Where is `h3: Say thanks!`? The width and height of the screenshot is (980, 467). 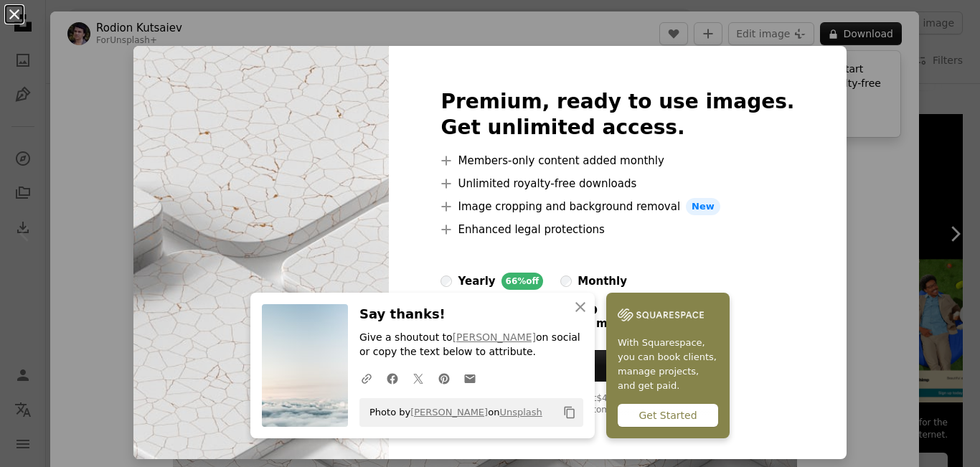 h3: Say thanks! is located at coordinates (472, 314).